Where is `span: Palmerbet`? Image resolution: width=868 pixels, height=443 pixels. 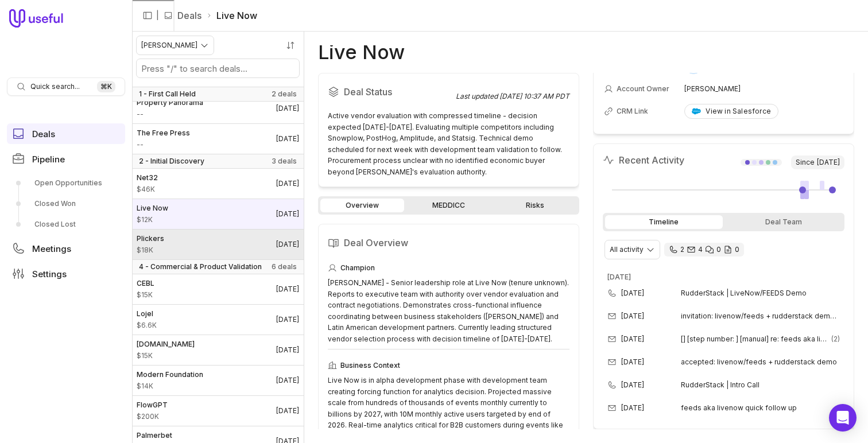
span: Palmerbet is located at coordinates (154, 436).